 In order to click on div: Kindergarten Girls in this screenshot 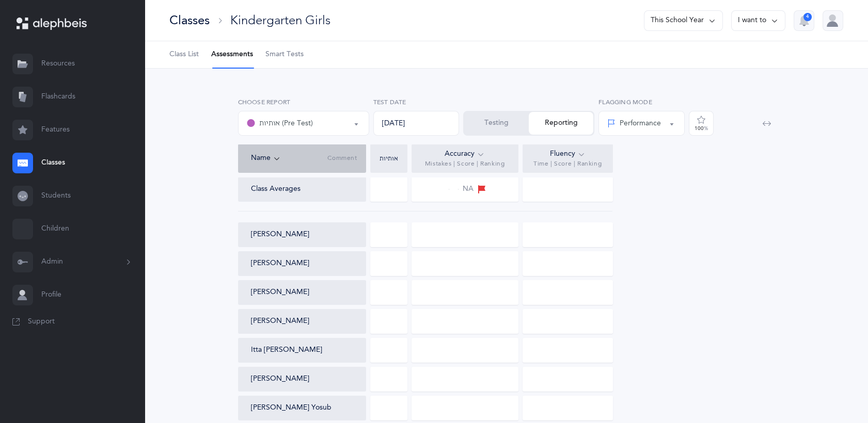, I will do `click(281, 20)`.